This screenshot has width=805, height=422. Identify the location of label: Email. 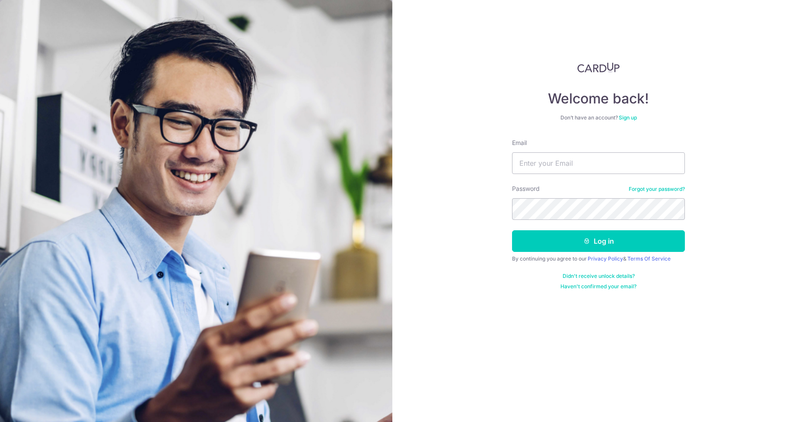
(520, 143).